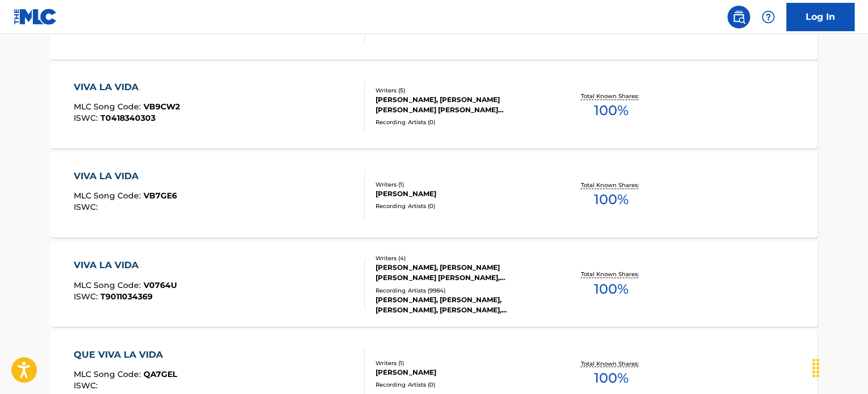  Describe the element at coordinates (820, 17) in the screenshot. I see `a: Log In` at that location.